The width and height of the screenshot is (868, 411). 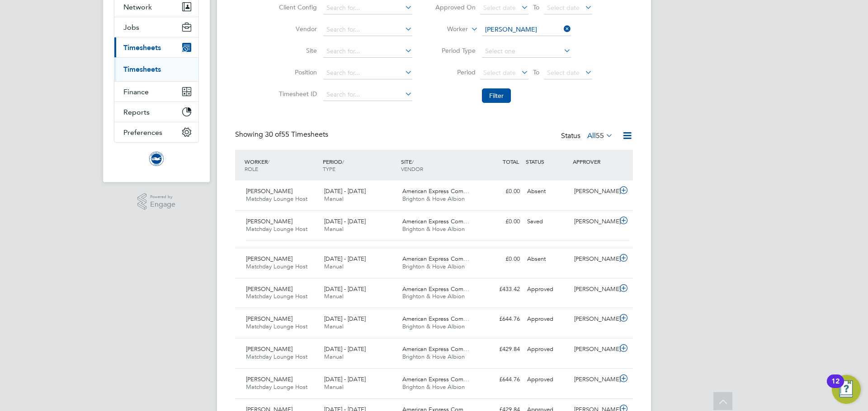 What do you see at coordinates (163, 205) in the screenshot?
I see `span: Engage` at bounding box center [163, 205].